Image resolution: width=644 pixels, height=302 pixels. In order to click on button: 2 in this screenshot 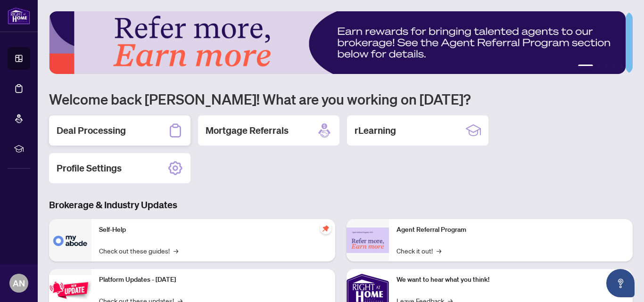, I will do `click(599, 67)`.